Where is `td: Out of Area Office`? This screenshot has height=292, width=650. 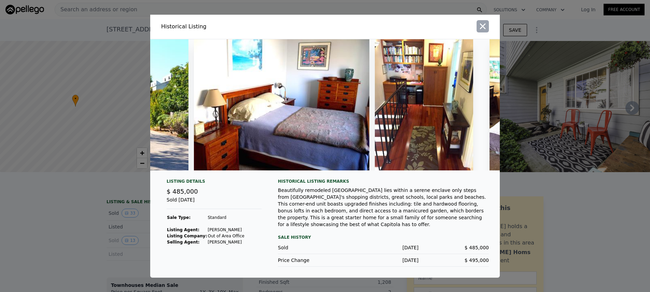
td: Out of Area Office is located at coordinates (226, 236).